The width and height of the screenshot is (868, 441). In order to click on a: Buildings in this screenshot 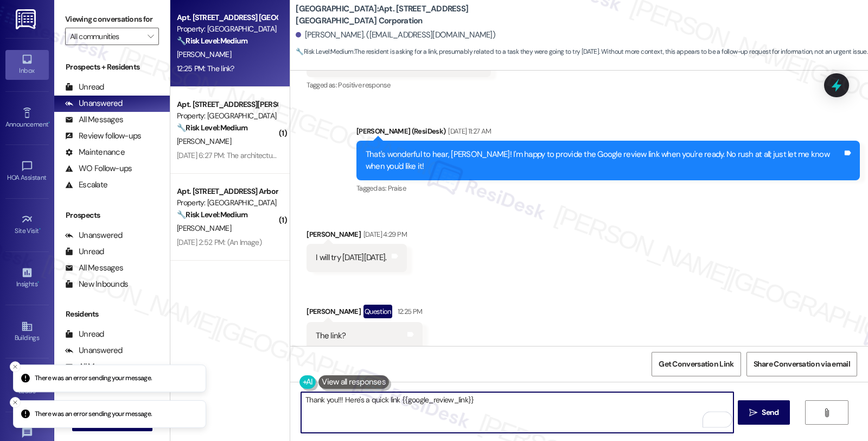, I will do `click(27, 332)`.